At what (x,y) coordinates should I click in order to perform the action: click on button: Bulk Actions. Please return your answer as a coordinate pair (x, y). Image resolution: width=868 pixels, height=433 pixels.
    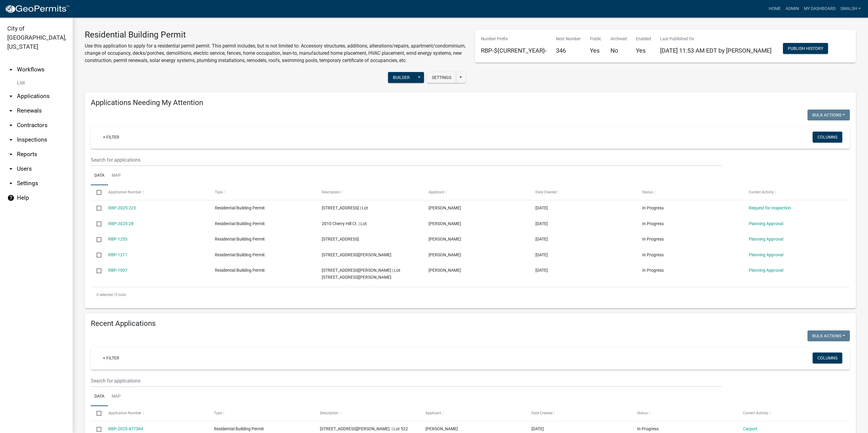
    Looking at the image, I should click on (828, 115).